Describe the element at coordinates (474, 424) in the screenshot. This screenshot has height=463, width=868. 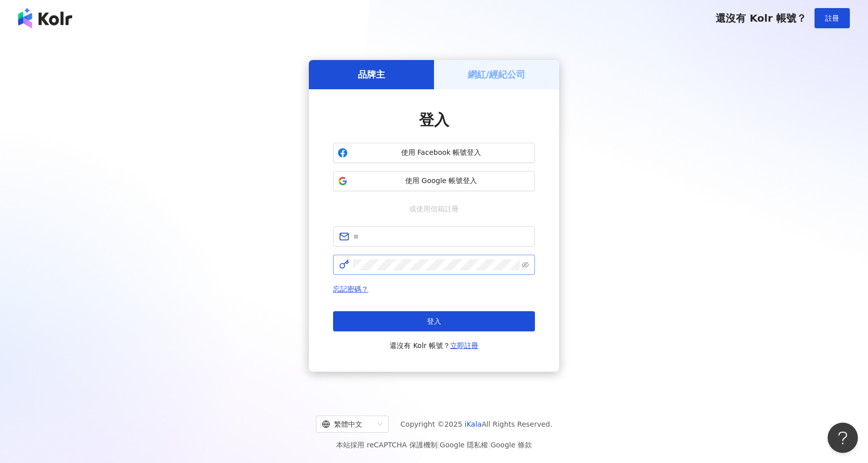
I see `a: iKala` at that location.